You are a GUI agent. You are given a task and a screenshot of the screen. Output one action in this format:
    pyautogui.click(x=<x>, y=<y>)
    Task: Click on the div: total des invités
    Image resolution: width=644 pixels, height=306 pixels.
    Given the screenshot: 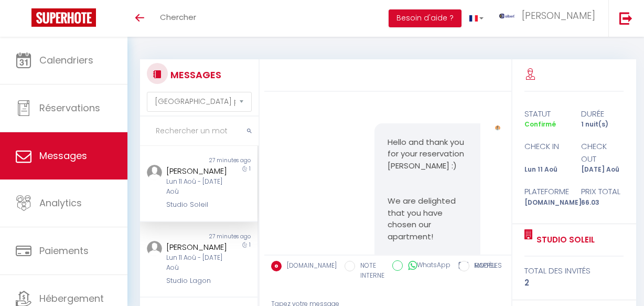 What is the action you would take?
    pyautogui.click(x=574, y=271)
    